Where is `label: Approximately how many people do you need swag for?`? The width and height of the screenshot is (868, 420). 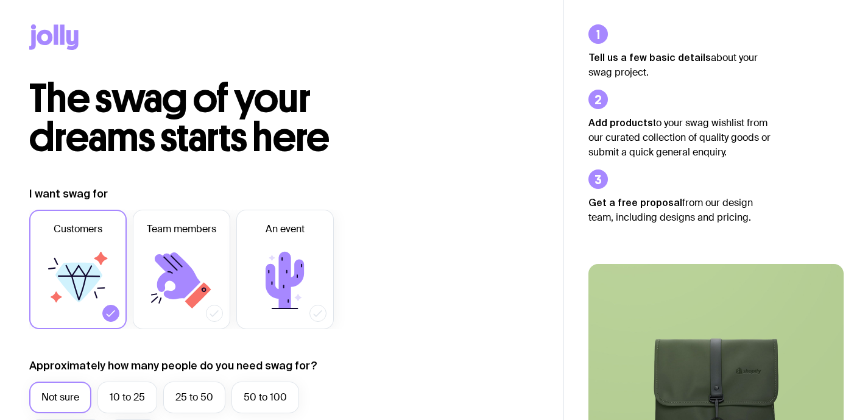
label: Approximately how many people do you need swag for? is located at coordinates (173, 365).